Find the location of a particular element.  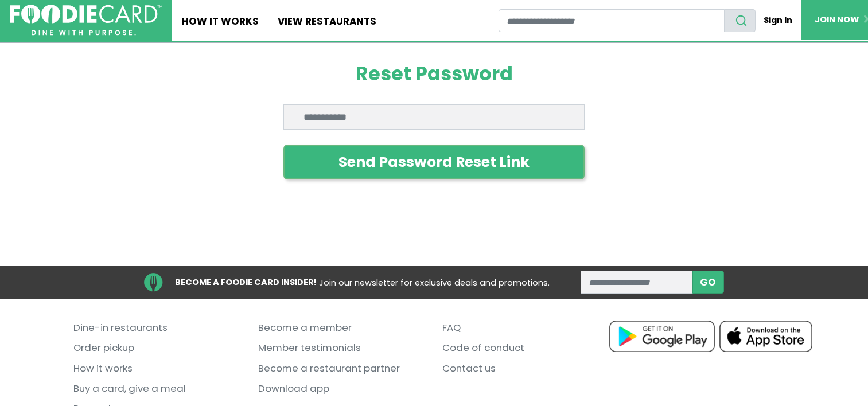

a: Contact us is located at coordinates (526, 368).